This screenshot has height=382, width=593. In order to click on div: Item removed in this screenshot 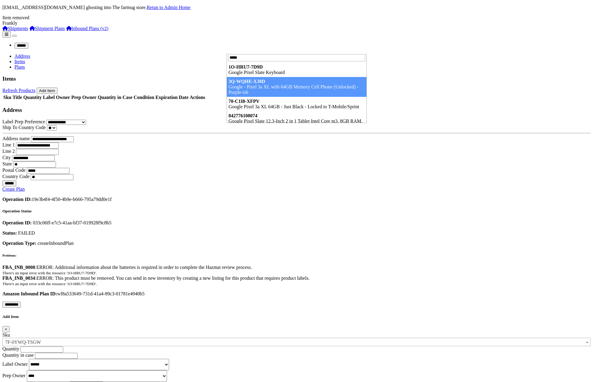, I will do `click(296, 18)`.